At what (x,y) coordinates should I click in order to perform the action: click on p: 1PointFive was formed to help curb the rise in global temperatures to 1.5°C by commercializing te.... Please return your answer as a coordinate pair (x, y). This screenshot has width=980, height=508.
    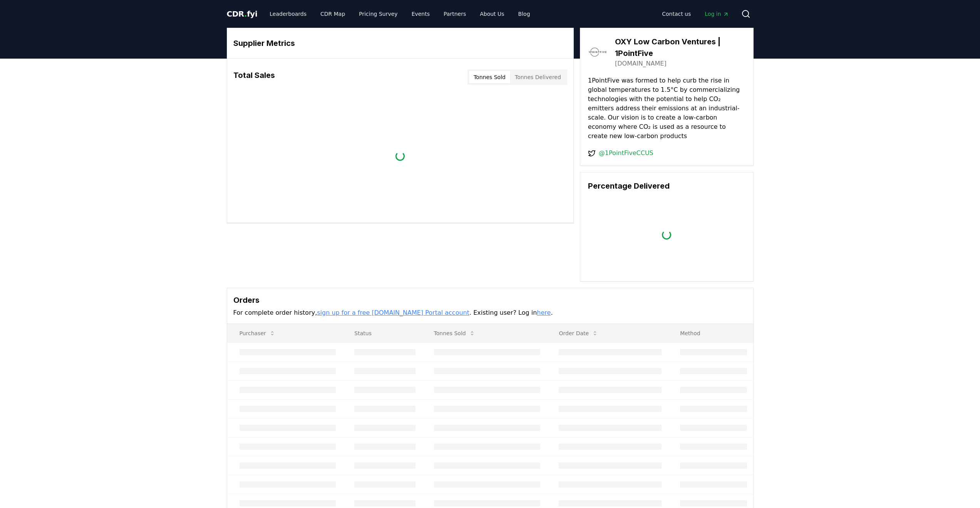
    Looking at the image, I should click on (666, 108).